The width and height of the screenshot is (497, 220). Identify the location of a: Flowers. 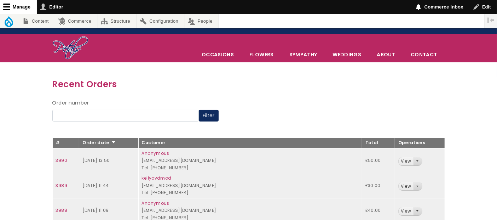
(262, 55).